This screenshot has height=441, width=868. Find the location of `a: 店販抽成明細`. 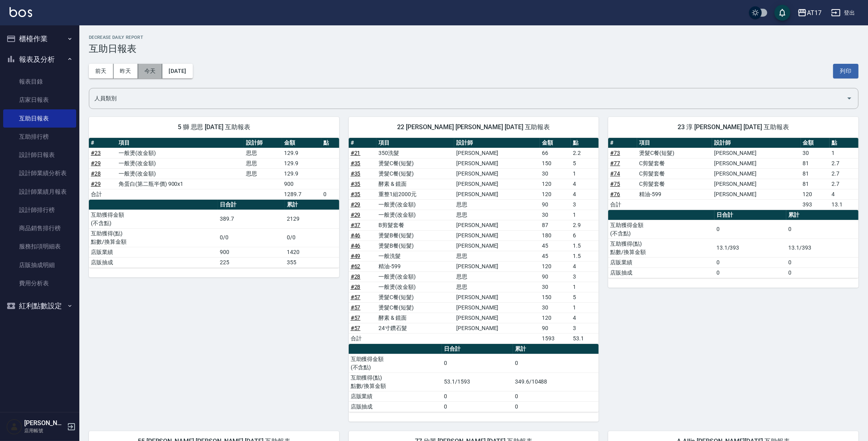

a: 店販抽成明細 is located at coordinates (40, 265).